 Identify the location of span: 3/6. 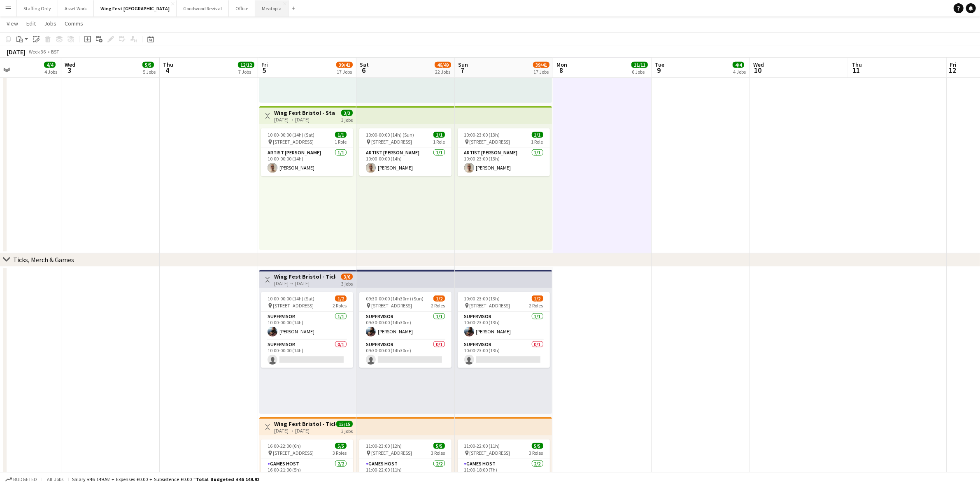
(347, 276).